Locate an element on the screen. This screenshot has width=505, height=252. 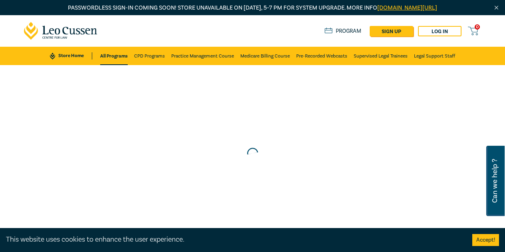
a: Medicare Billing Course is located at coordinates (265, 56).